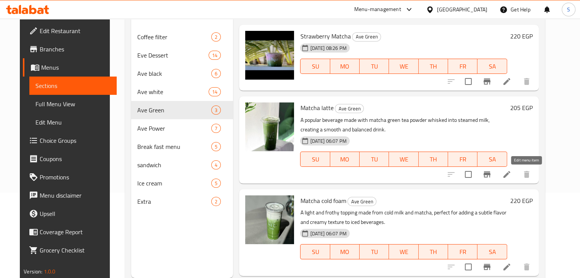 Image resolution: width=580 pixels, height=278 pixels. What do you see at coordinates (70, 141) in the screenshot?
I see `a: Choice Groups` at bounding box center [70, 141].